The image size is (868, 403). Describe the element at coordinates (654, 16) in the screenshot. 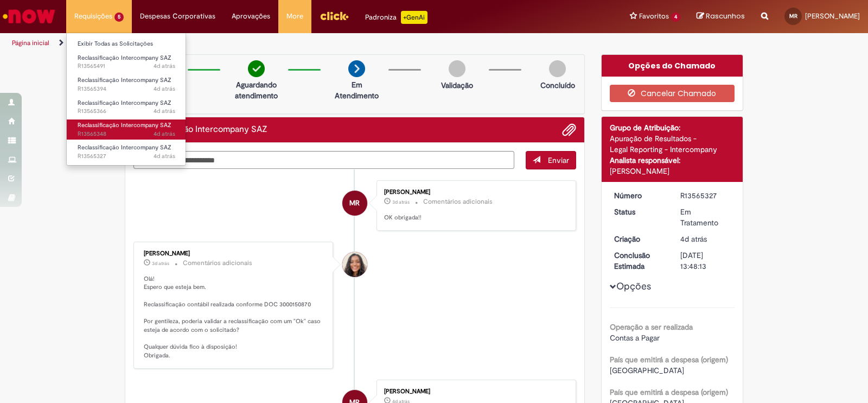

I see `span: Favoritos` at that location.